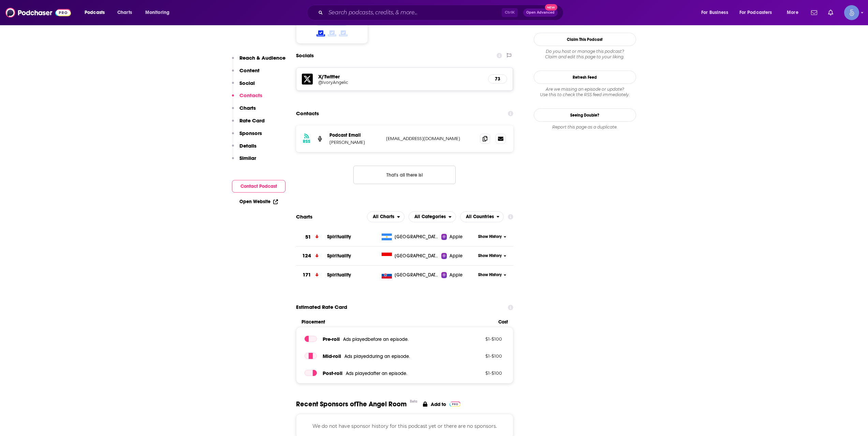 Image resolution: width=868 pixels, height=436 pixels. I want to click on span: Argentina, so click(416, 237).